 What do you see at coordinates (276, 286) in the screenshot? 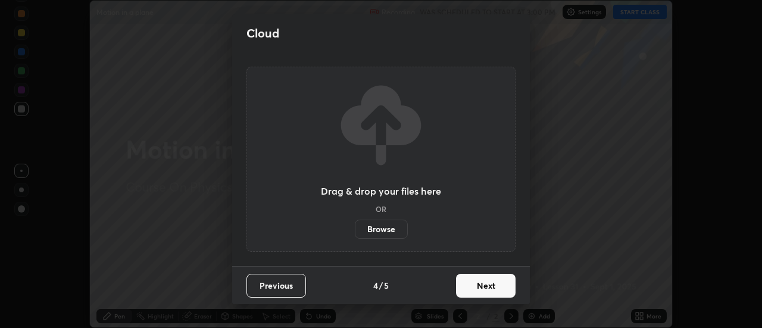
I see `button: Previous` at bounding box center [276, 286].